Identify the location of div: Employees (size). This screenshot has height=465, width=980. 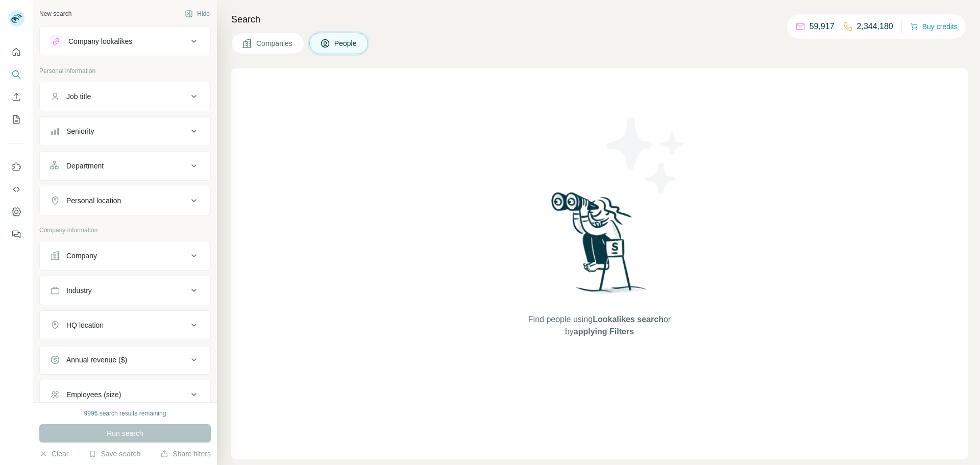
(94, 395).